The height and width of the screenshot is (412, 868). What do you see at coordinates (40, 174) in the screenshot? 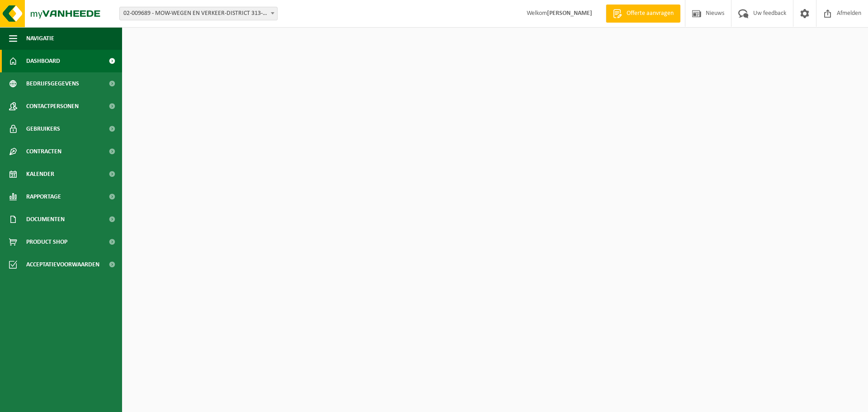
I see `span: Kalender` at bounding box center [40, 174].